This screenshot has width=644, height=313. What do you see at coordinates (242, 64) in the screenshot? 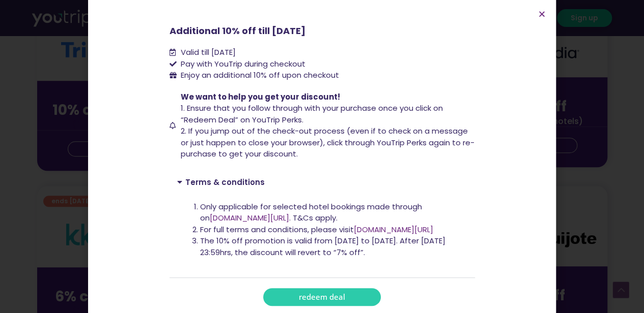
I see `span: Pay with YouTrip during checkout` at bounding box center [242, 64].